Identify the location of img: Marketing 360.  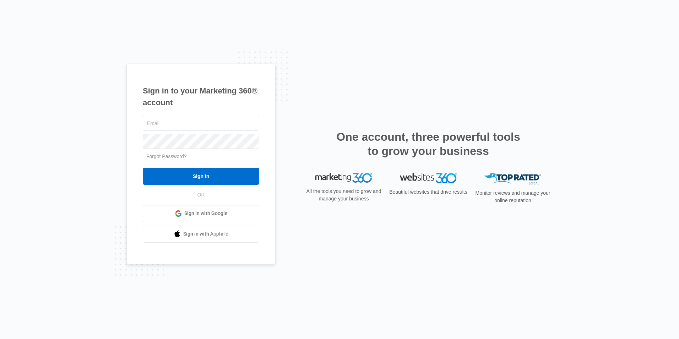
(344, 178).